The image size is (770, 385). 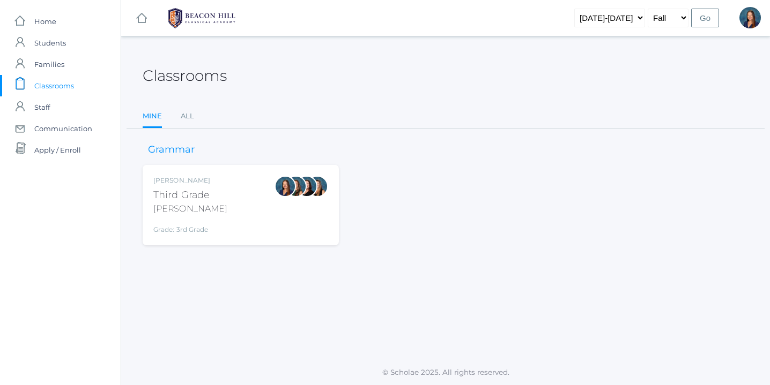 I want to click on div: Juliana Fowler, so click(x=317, y=187).